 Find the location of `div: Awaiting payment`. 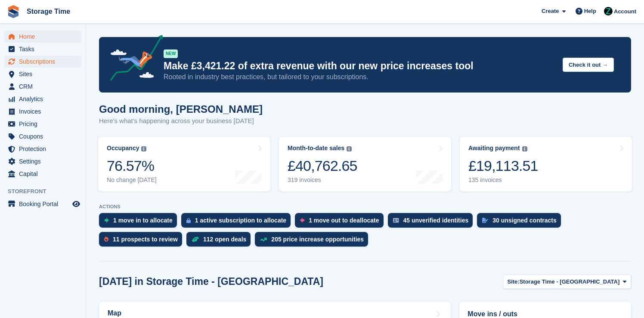

div: Awaiting payment is located at coordinates (494, 148).